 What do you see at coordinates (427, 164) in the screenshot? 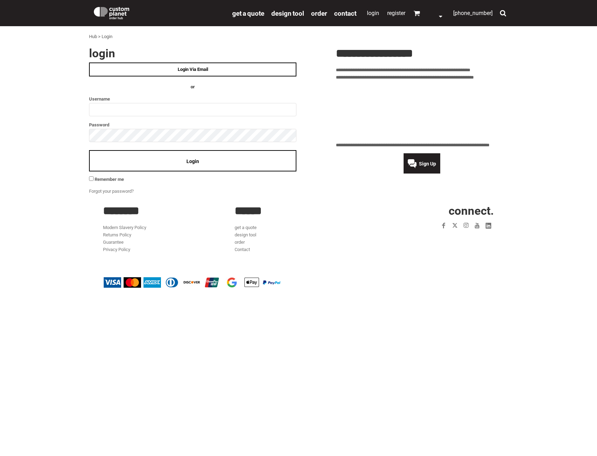
I see `span: Sign Up` at bounding box center [427, 164].